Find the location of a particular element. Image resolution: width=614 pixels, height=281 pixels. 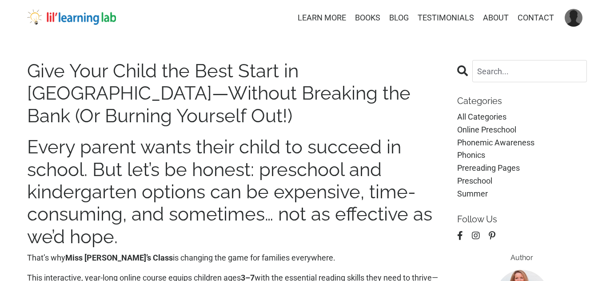

p: Categories is located at coordinates (522, 101).